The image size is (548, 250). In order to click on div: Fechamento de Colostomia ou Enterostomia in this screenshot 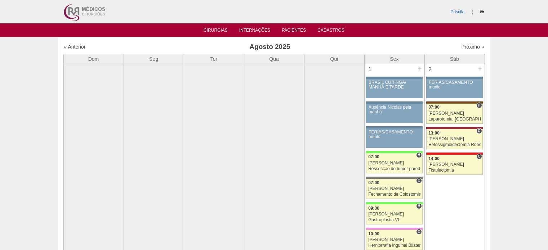, I will do `click(394, 195)`.